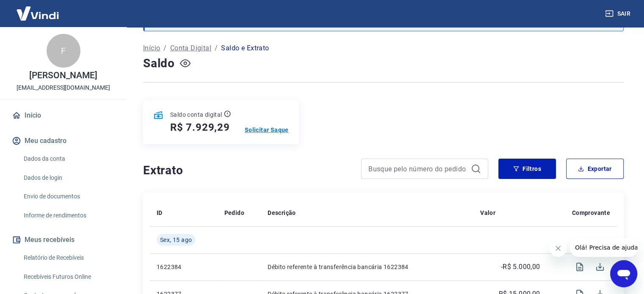 This screenshot has height=294, width=644. What do you see at coordinates (245, 48) in the screenshot?
I see `p: Saldo e Extrato` at bounding box center [245, 48].